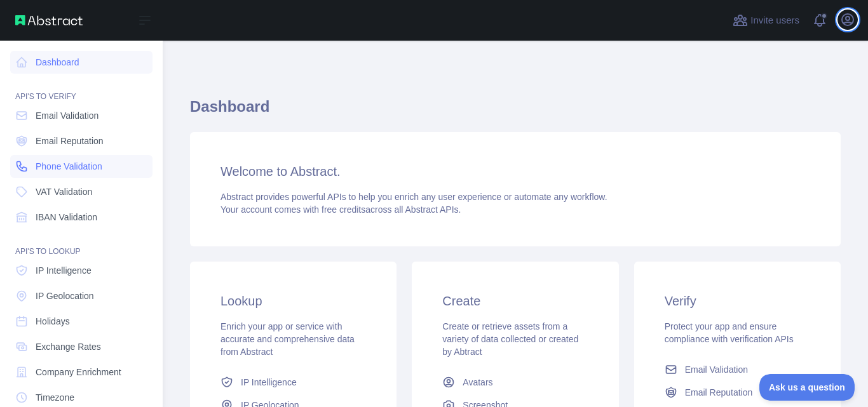  What do you see at coordinates (81, 89) in the screenshot?
I see `div: API'S TO VERIFY` at bounding box center [81, 89].